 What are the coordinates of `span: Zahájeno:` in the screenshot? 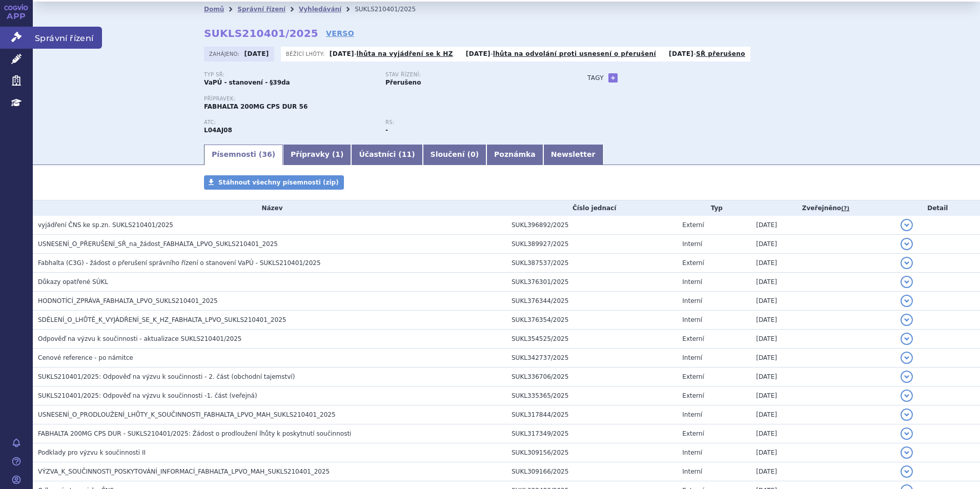 It's located at (225, 54).